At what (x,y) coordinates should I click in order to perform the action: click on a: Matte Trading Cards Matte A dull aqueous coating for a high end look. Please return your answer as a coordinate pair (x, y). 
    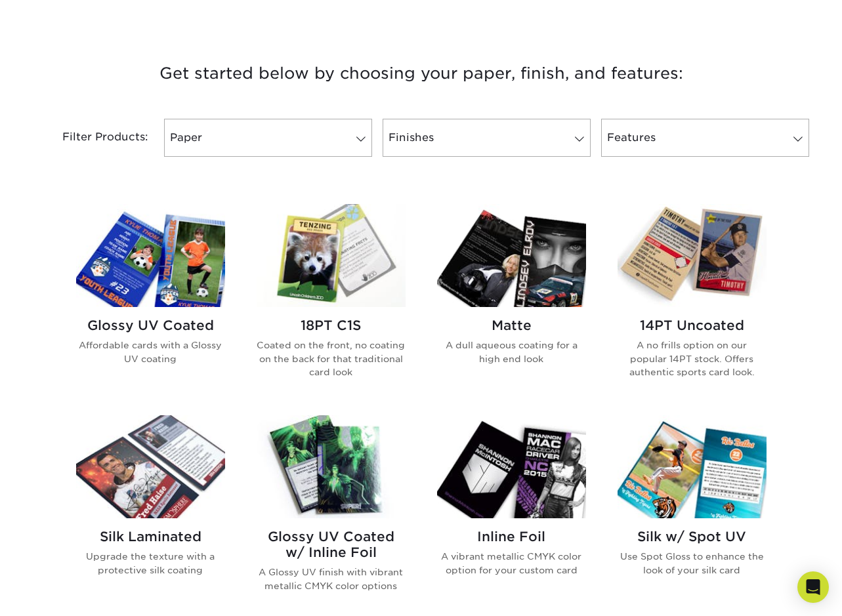
    Looking at the image, I should click on (511, 302).